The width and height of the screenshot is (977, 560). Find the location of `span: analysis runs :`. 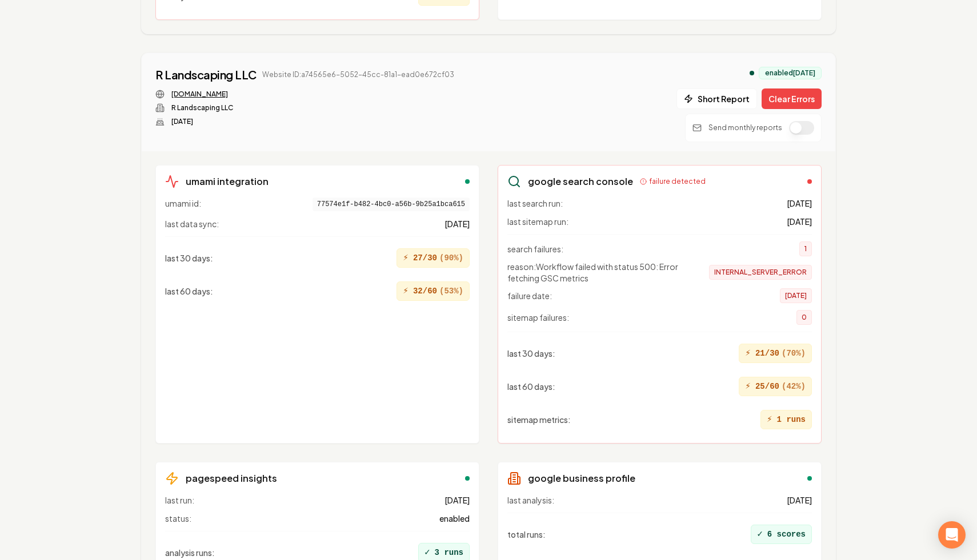

span: analysis runs : is located at coordinates (190, 553).